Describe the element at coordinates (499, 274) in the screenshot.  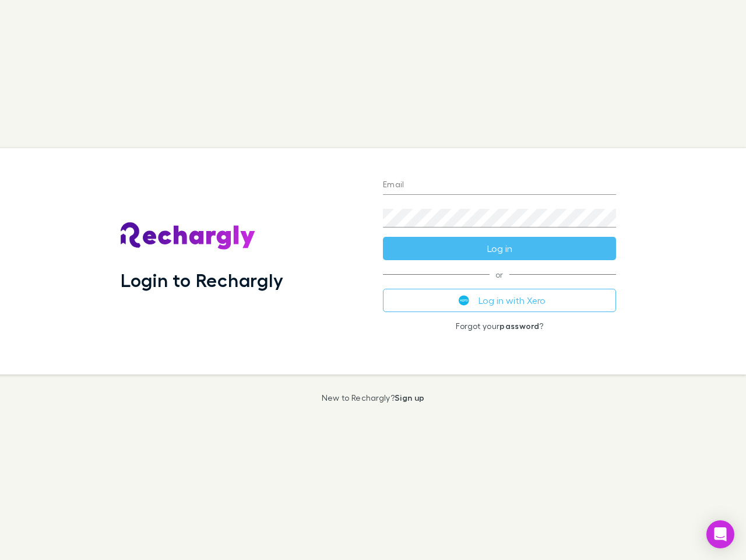
I see `span: or` at that location.